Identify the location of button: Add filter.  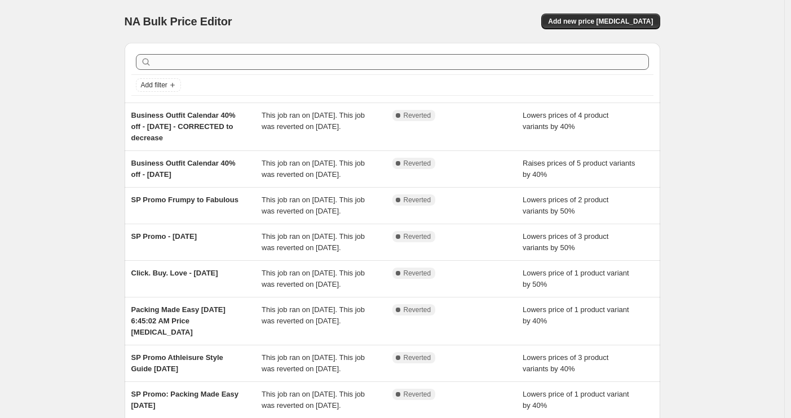
(158, 85).